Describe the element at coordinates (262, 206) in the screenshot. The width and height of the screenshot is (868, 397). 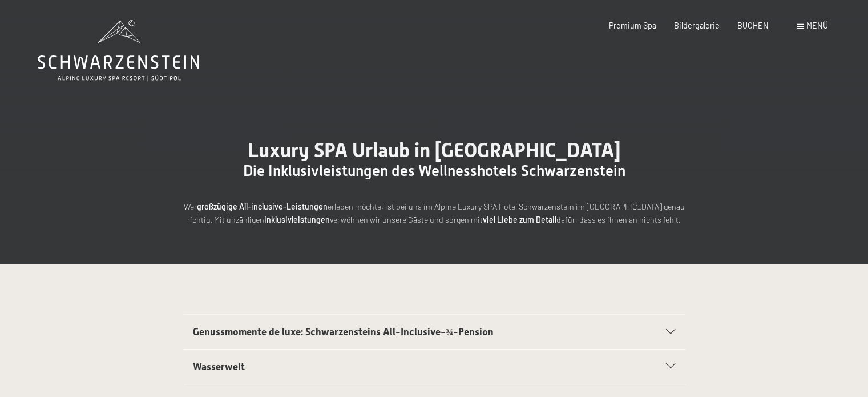
I see `strong: großzügige All-inclusive-Leistungen` at that location.